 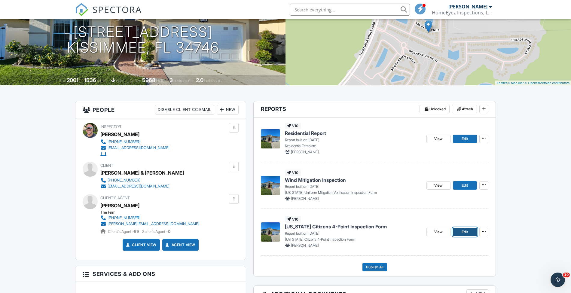 I want to click on span: 10, so click(x=566, y=275).